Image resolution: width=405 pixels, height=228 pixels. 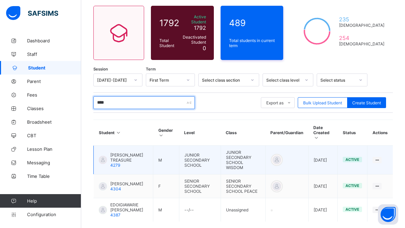 What do you see at coordinates (54, 95) in the screenshot?
I see `span: Fees` at bounding box center [54, 95].